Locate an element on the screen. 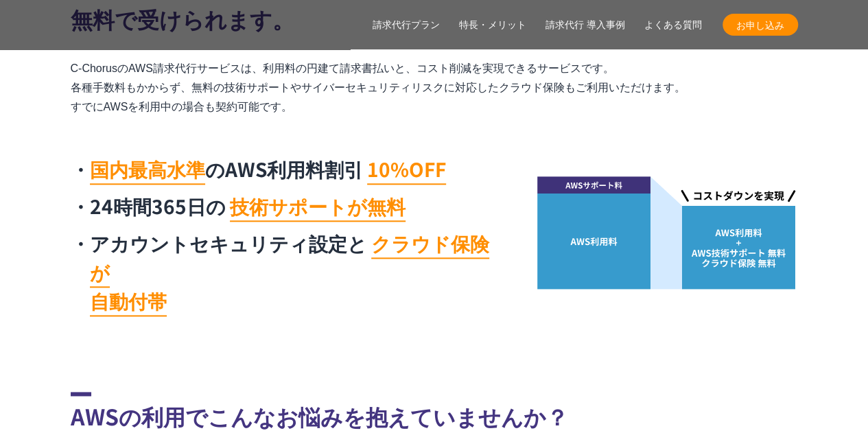 The height and width of the screenshot is (433, 868). mark: クラウド保険が 自動付帯 is located at coordinates (290, 272).